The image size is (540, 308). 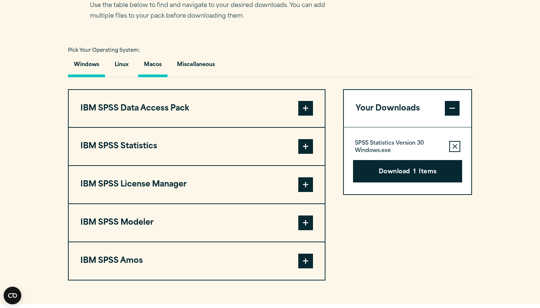 I want to click on button: IBM SPSS License Manager, so click(x=197, y=185).